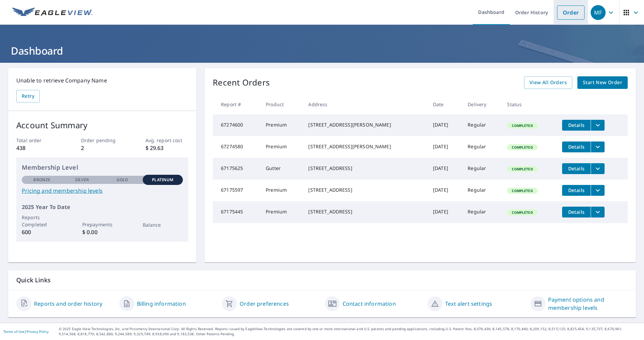 The width and height of the screenshot is (644, 340). Describe the element at coordinates (102, 207) in the screenshot. I see `p: 2025 Year To Date` at that location.